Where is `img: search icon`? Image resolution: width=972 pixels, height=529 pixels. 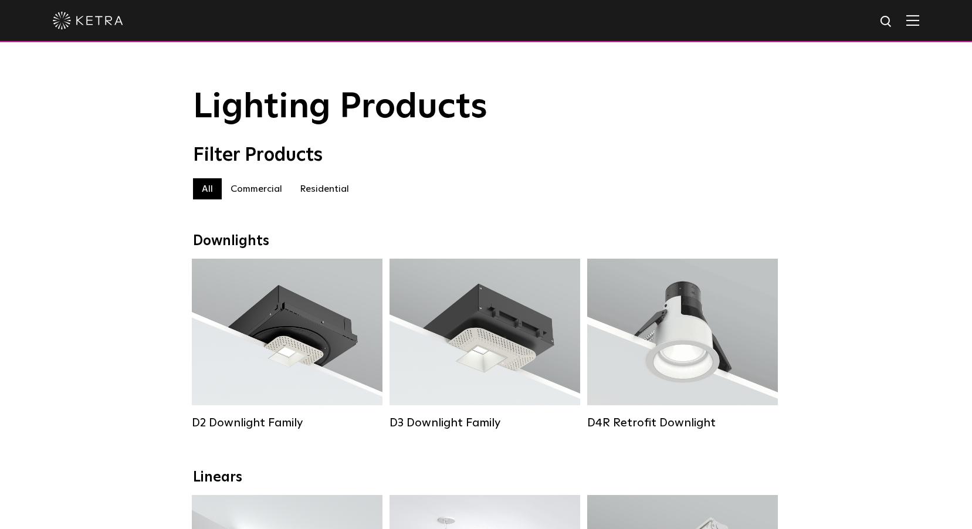
img: search icon is located at coordinates (886, 22).